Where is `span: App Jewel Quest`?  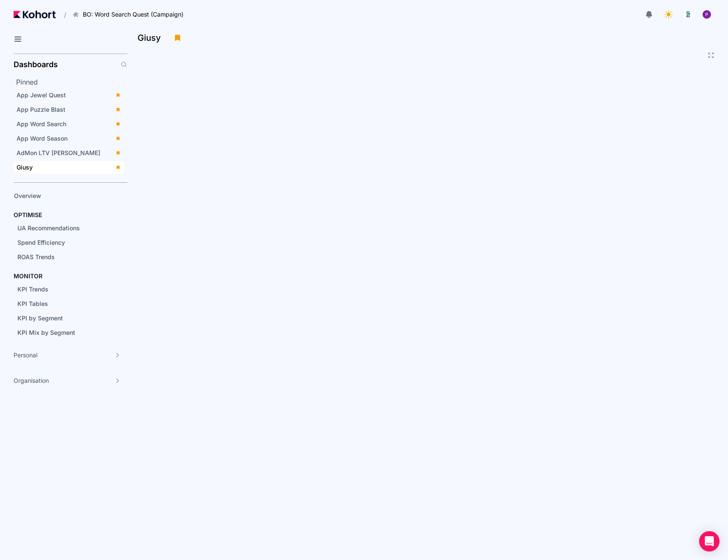 span: App Jewel Quest is located at coordinates (42, 95).